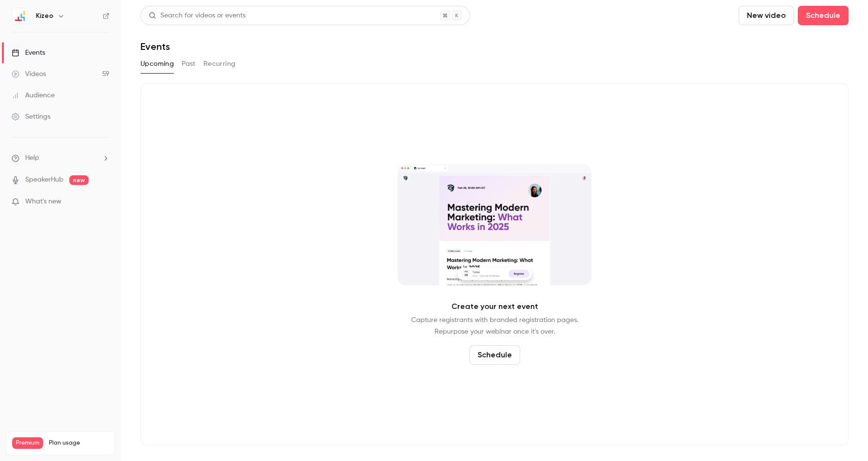 This screenshot has height=461, width=868. I want to click on div: Videos, so click(29, 74).